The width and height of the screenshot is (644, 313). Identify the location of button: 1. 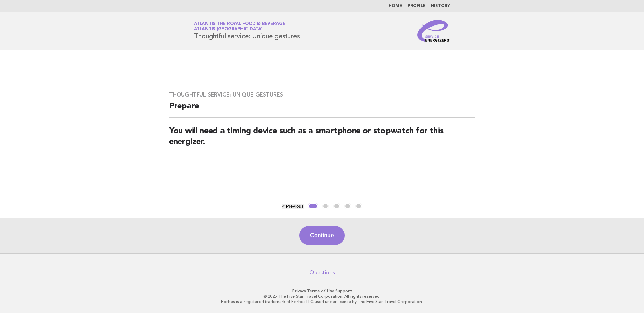
(313, 206).